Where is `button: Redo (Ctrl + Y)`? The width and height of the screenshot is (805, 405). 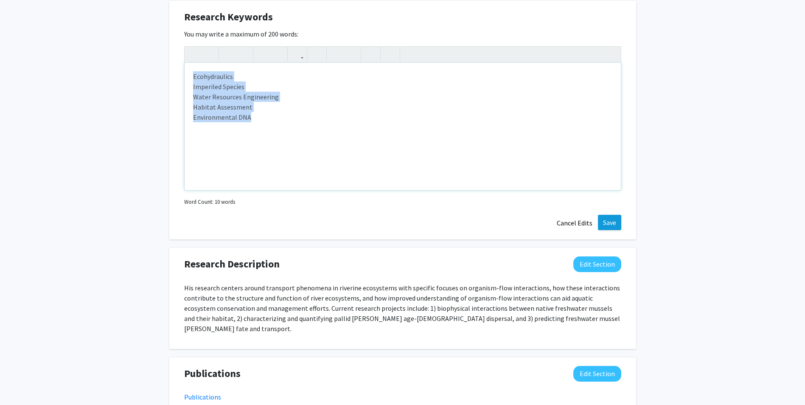
button: Redo (Ctrl + Y) is located at coordinates (209, 54).